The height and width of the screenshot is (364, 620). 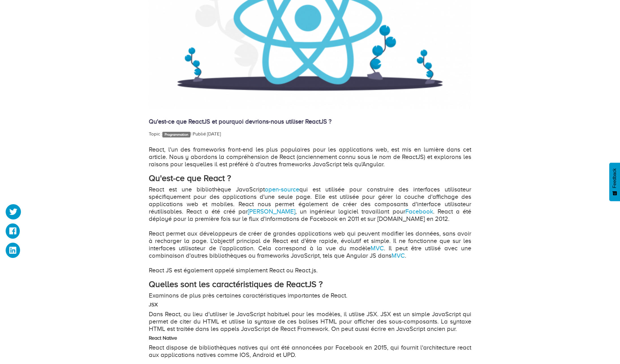 I want to click on a: open-source, so click(x=282, y=189).